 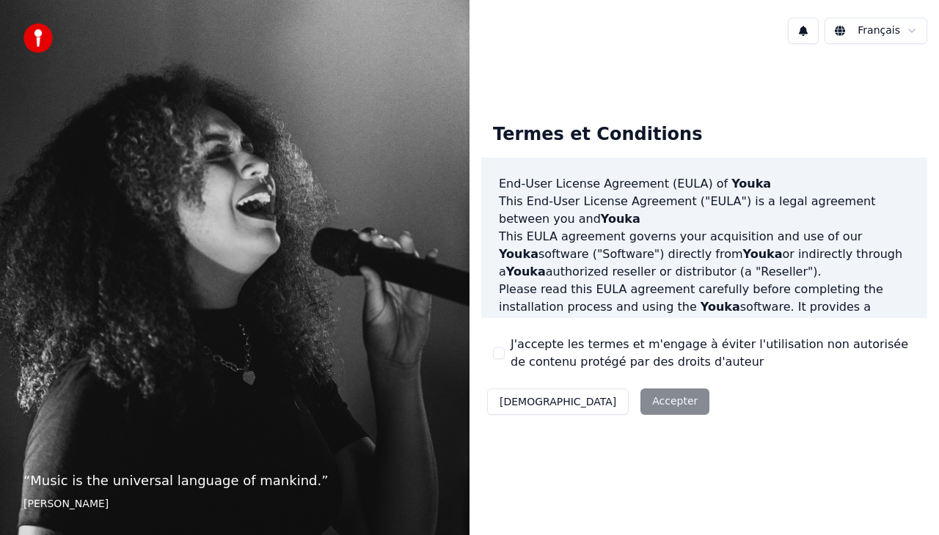 I want to click on div: Termes et Conditions, so click(x=597, y=135).